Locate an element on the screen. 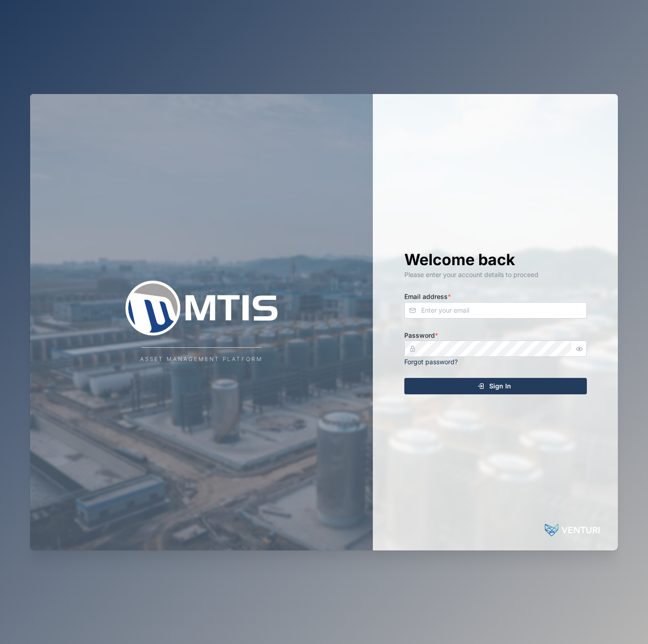 The width and height of the screenshot is (648, 644). a: Forgot password? is located at coordinates (430, 362).